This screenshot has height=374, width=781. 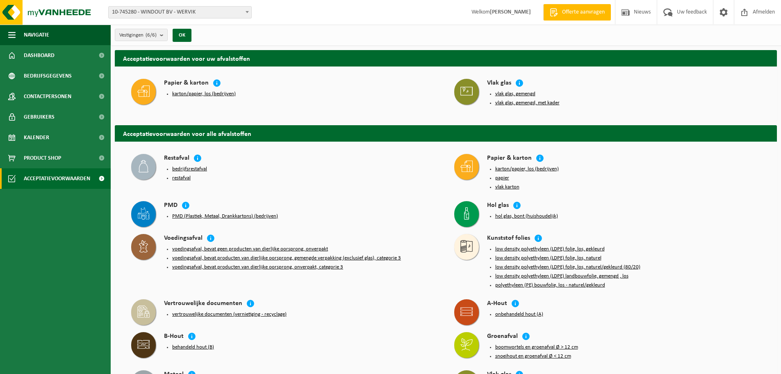 What do you see at coordinates (577, 12) in the screenshot?
I see `a: Offerte aanvragen` at bounding box center [577, 12].